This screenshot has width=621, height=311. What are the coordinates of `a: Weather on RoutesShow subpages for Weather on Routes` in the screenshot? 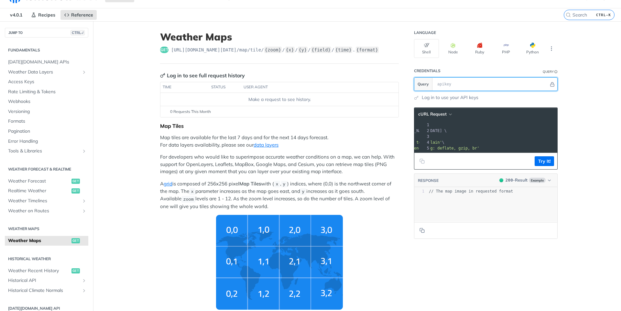 It's located at (47, 211).